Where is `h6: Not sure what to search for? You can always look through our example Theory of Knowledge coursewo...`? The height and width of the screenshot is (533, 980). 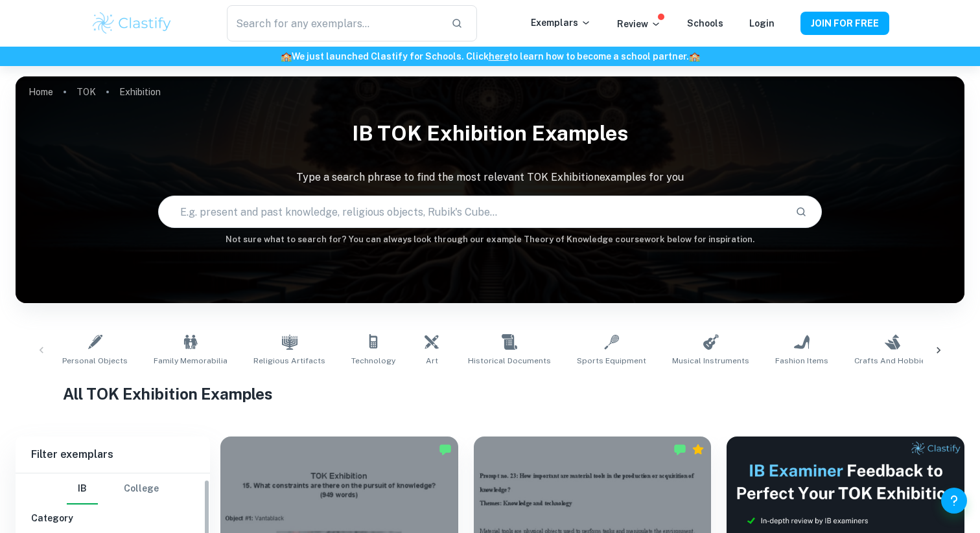 h6: Not sure what to search for? You can always look through our example Theory of Knowledge coursewo... is located at coordinates (490, 240).